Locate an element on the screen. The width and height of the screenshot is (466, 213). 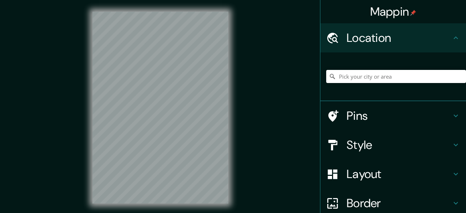
canvas: Map is located at coordinates (160, 107).